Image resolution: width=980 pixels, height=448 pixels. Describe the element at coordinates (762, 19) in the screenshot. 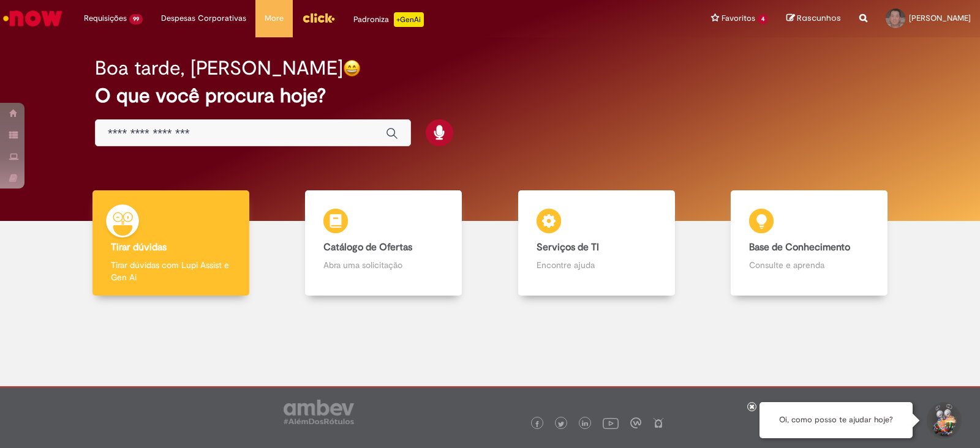

I see `span: 4` at that location.